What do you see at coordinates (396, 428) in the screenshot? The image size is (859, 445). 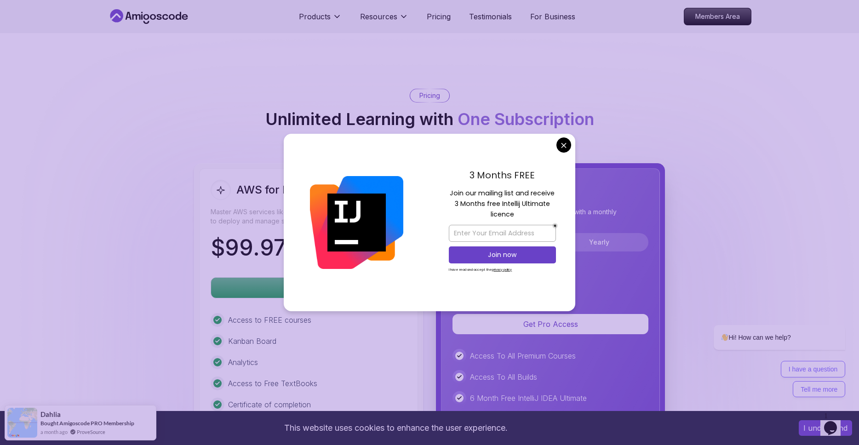 I see `div: This website uses cookies to enhance the user experience.` at bounding box center [396, 428].